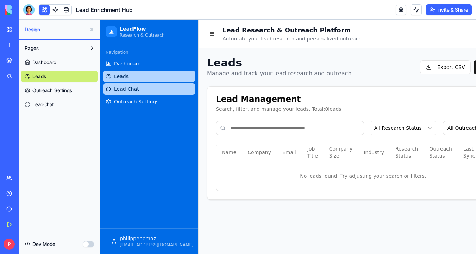  I want to click on h2: LeadFlow, so click(42, 9).